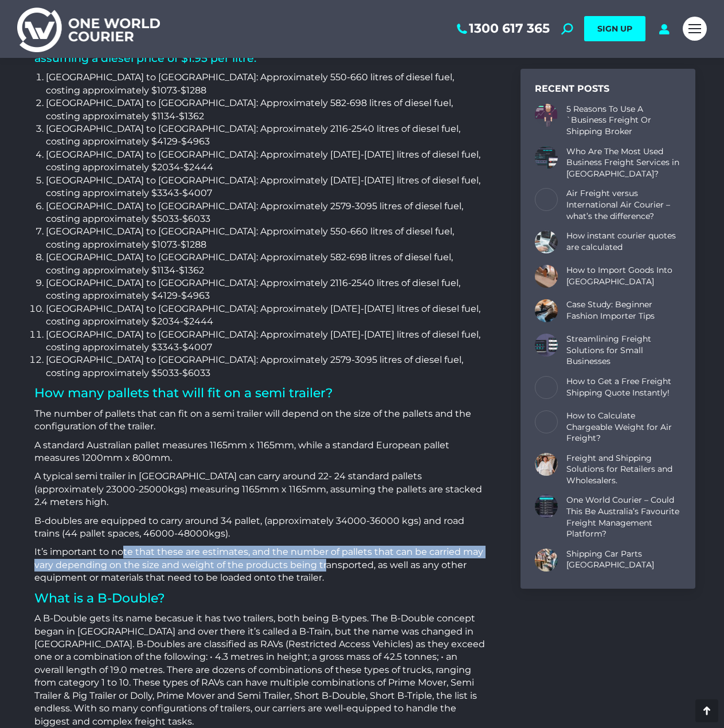 This screenshot has height=728, width=724. What do you see at coordinates (623, 241) in the screenshot?
I see `a: How instant courier quotes are calculated` at bounding box center [623, 241].